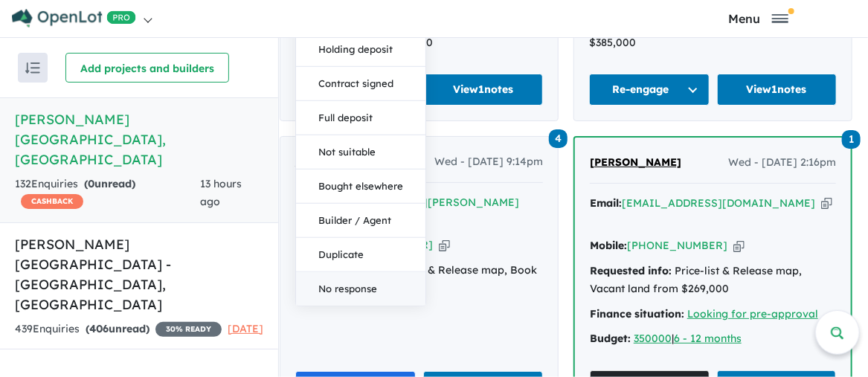 The image size is (868, 377). I want to click on span: CASHBACK, so click(52, 201).